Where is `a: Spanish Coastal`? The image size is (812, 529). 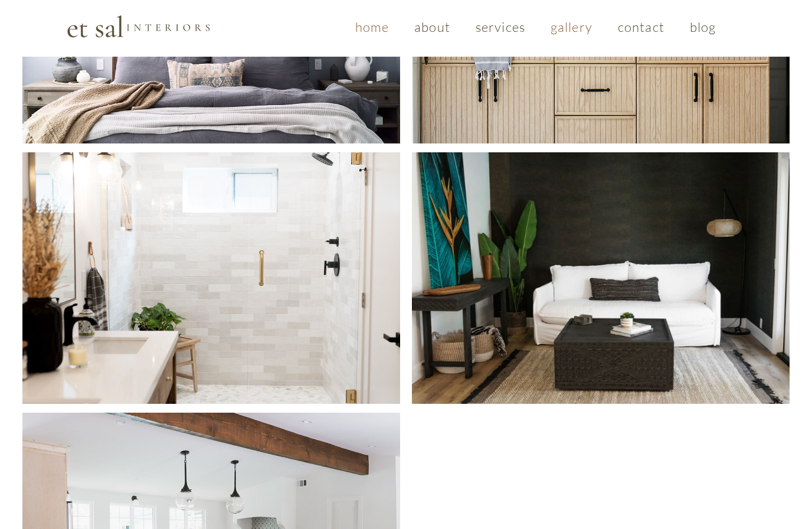
a: Spanish Coastal is located at coordinates (211, 278).